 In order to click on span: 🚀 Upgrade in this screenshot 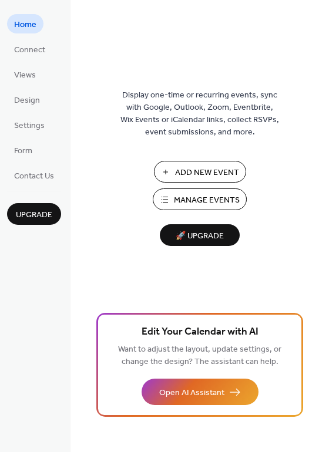, I will do `click(200, 236)`.